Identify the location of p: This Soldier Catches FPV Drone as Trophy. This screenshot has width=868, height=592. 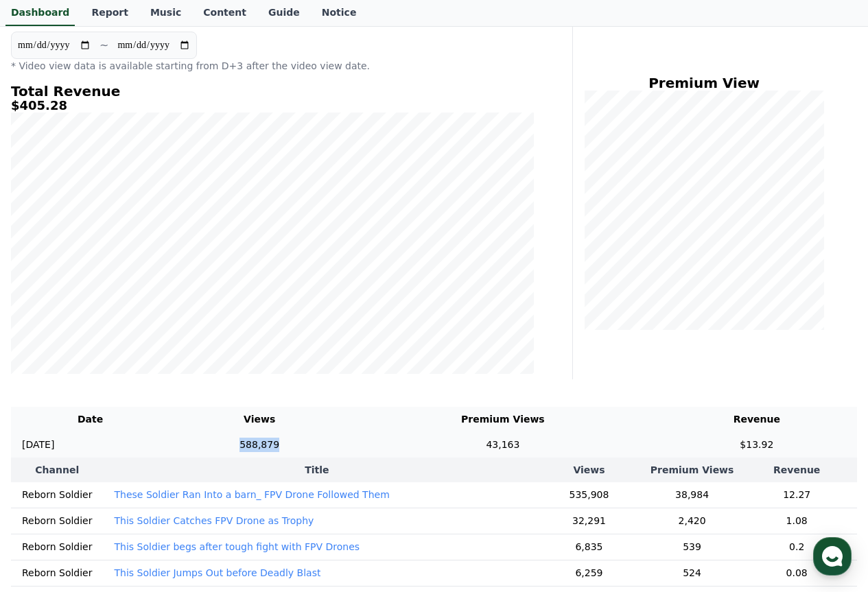
(214, 520).